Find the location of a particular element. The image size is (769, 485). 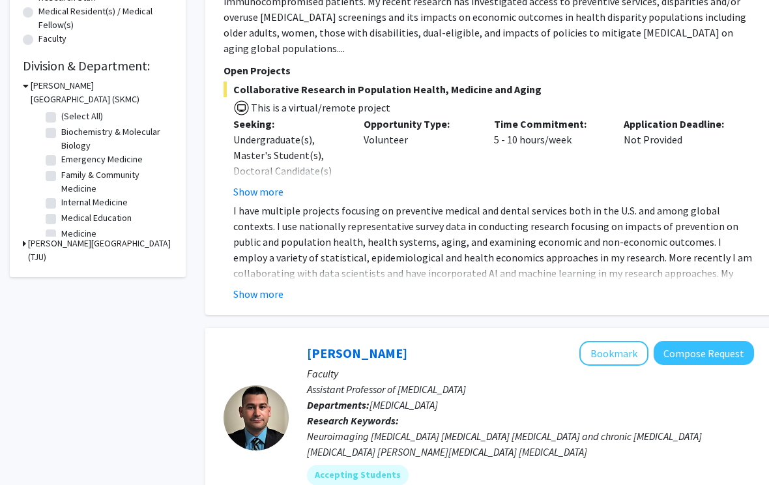

p: Time Commitment: is located at coordinates (549, 124).